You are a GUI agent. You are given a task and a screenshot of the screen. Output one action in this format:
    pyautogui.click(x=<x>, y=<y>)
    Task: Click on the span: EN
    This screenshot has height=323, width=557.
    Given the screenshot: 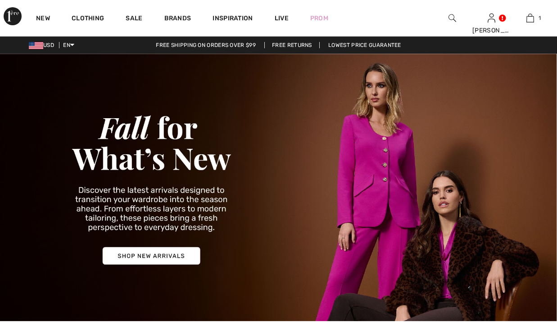 What is the action you would take?
    pyautogui.click(x=68, y=45)
    